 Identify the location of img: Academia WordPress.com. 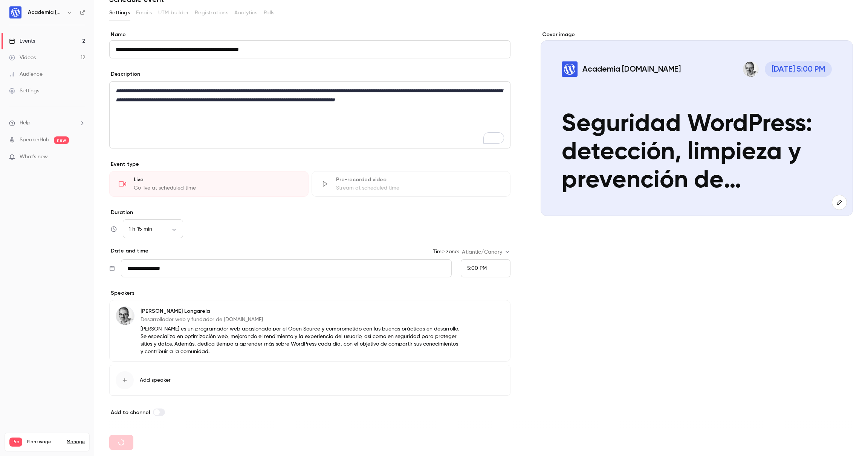
(15, 12).